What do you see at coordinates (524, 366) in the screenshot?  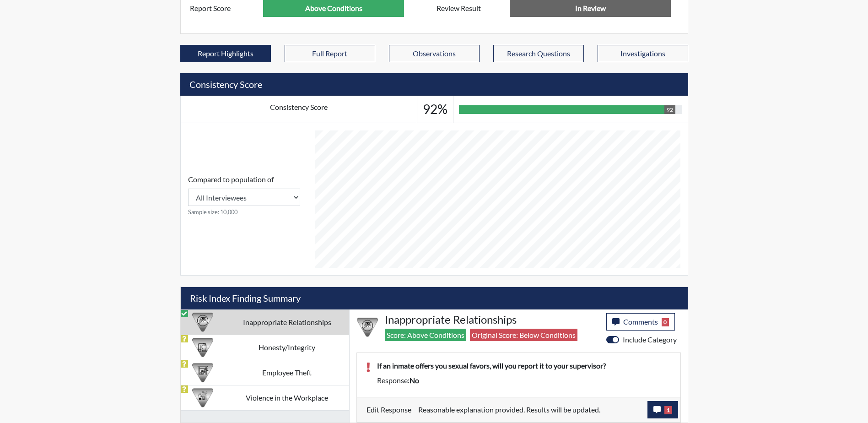 I see `p: If an inmate offers you sexual favors, will you report it to your supervisor?` at bounding box center [524, 366].